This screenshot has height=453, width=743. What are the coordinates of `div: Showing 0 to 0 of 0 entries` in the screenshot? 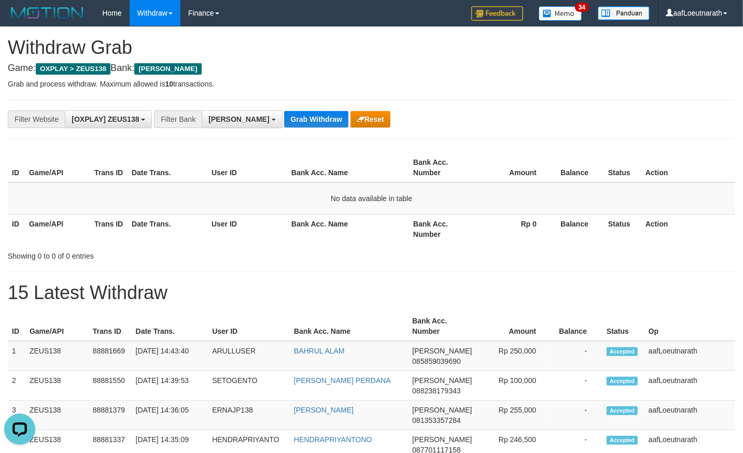 It's located at (155, 254).